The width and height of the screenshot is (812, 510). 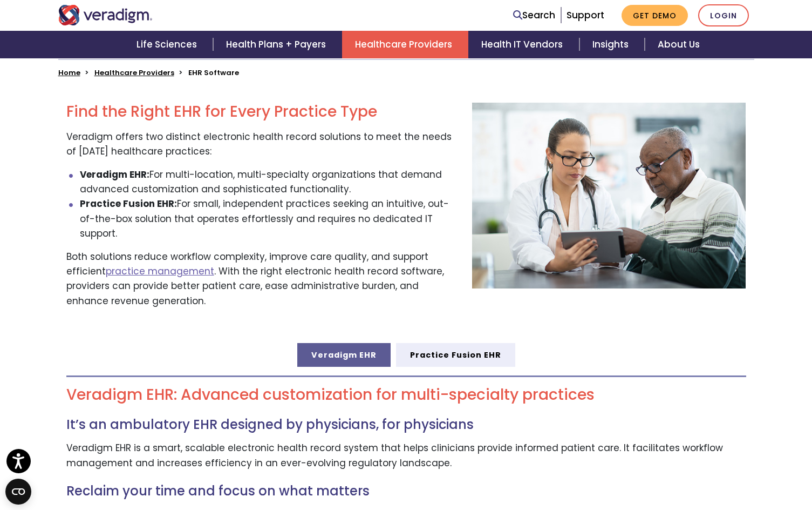 What do you see at coordinates (456, 355) in the screenshot?
I see `a: Practice Fusion EHR` at bounding box center [456, 355].